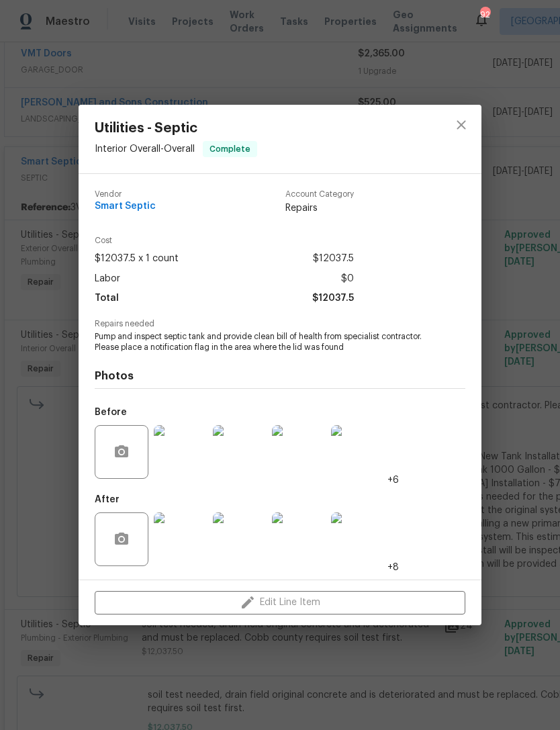 This screenshot has height=730, width=560. I want to click on span: $12037.5 x 1 count, so click(136, 258).